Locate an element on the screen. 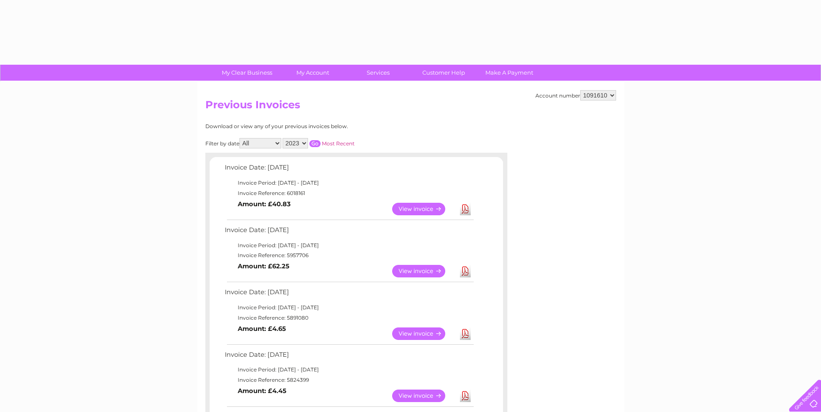 This screenshot has width=821, height=412. a: Services is located at coordinates (378, 72).